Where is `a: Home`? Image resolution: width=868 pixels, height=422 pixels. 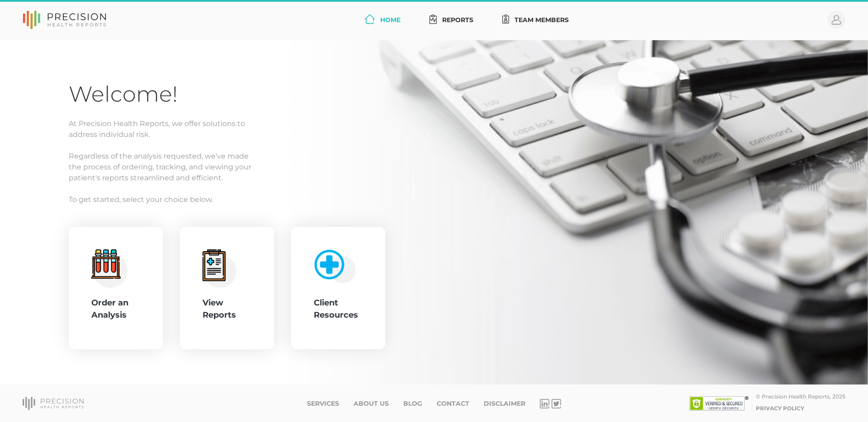 a: Home is located at coordinates (382, 20).